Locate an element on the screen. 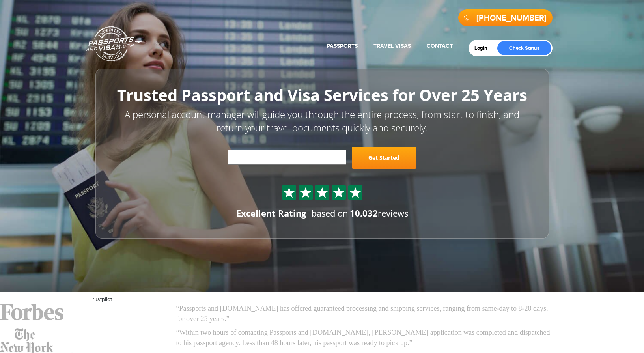 This screenshot has height=353, width=644. strong: 10,032 is located at coordinates (364, 213).